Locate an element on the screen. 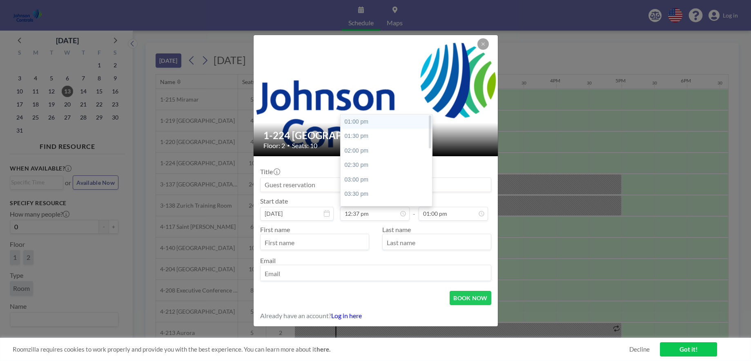 This screenshot has height=361, width=751. label: First name is located at coordinates (275, 229).